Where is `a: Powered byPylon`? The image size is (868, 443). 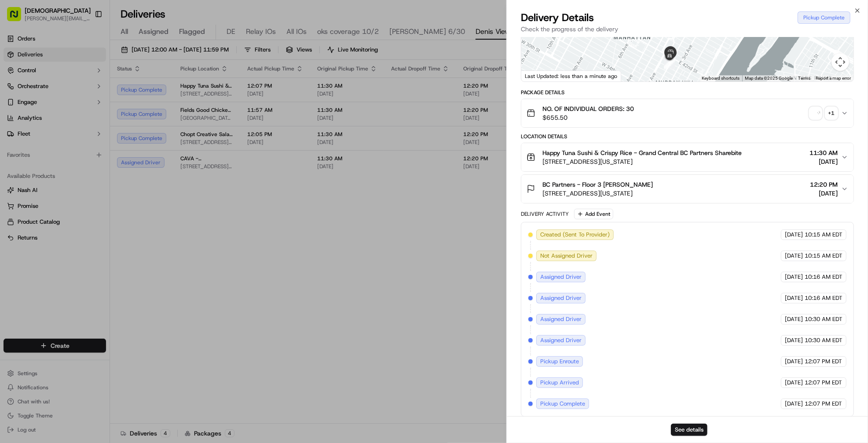
a: Powered byPylon is located at coordinates (84, 152).